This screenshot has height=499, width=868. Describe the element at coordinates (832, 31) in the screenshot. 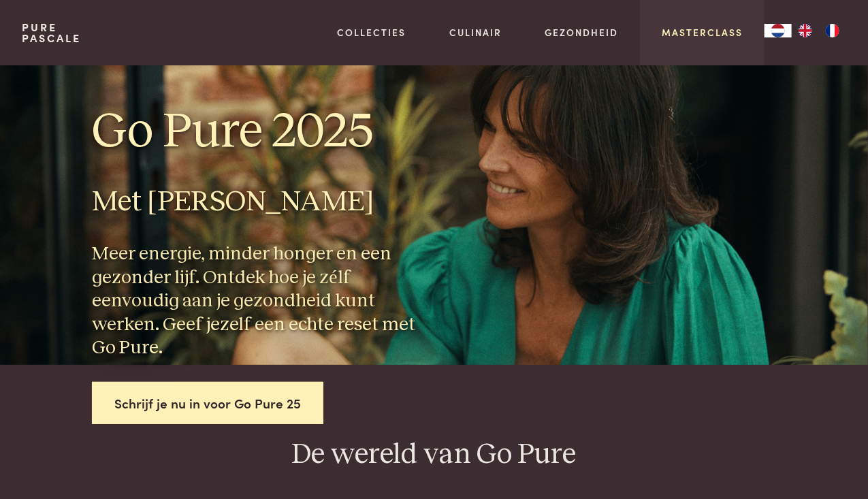

I see `a: FR` at that location.